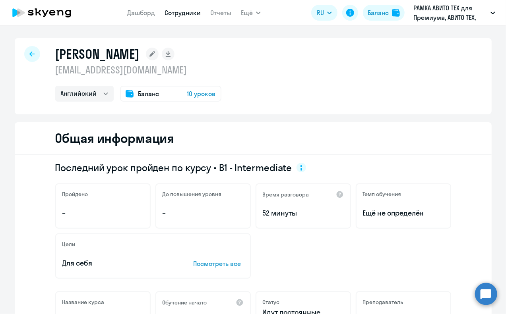 Image resolution: width=506 pixels, height=314 pixels. Describe the element at coordinates (403, 213) in the screenshot. I see `span: Ещё не определён` at that location.